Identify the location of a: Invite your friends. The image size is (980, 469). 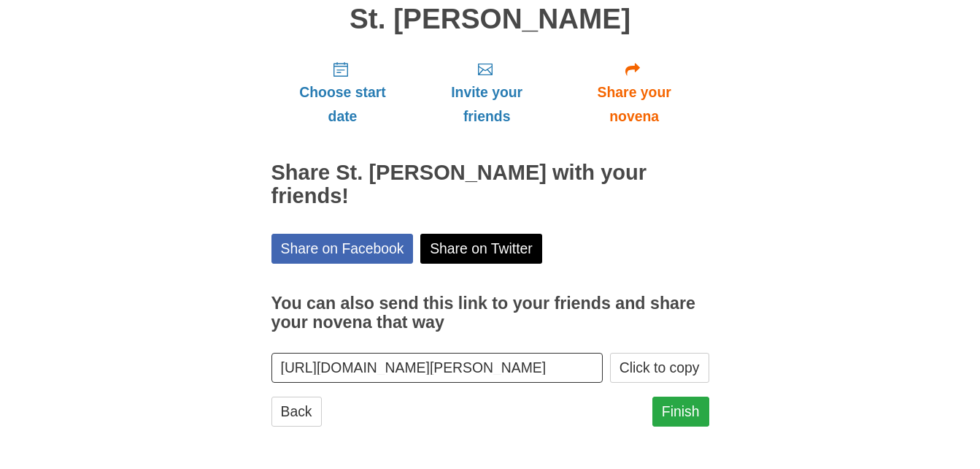
(486, 92).